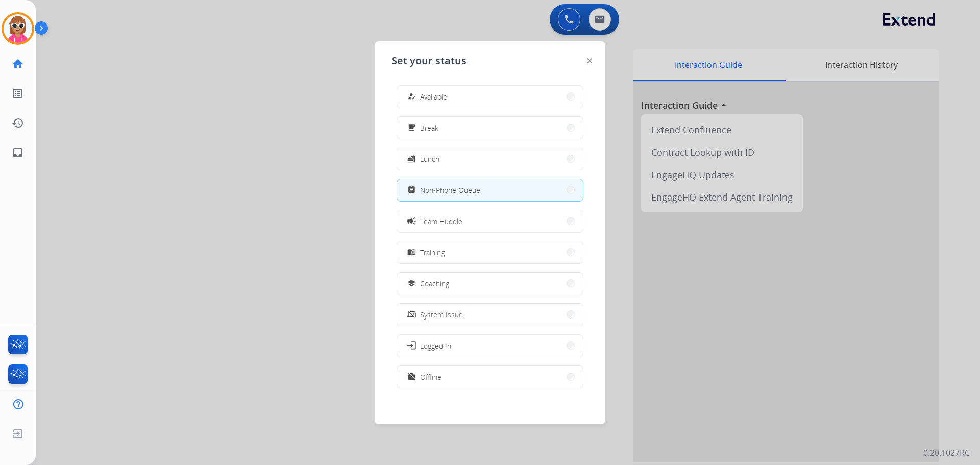  What do you see at coordinates (590, 61) in the screenshot?
I see `img: close-button` at bounding box center [590, 61].